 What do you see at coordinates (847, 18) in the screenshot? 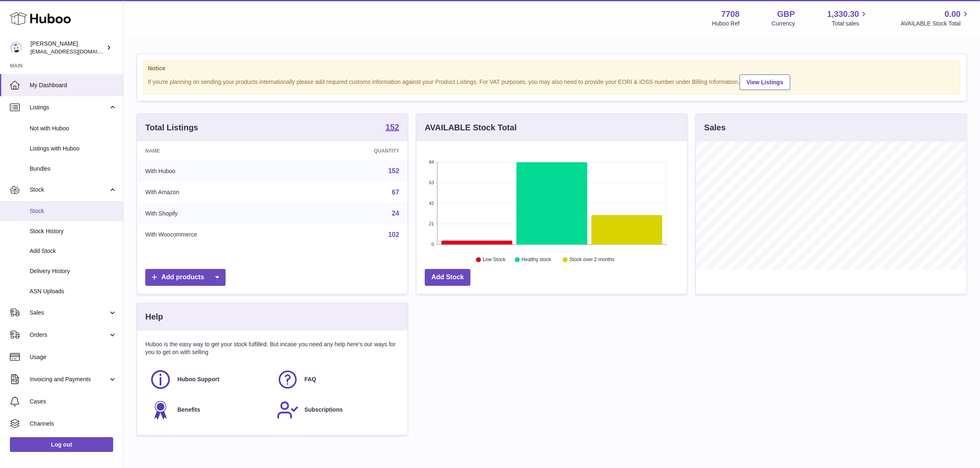
I see `a: 1,330.30 Total sales` at bounding box center [847, 18].